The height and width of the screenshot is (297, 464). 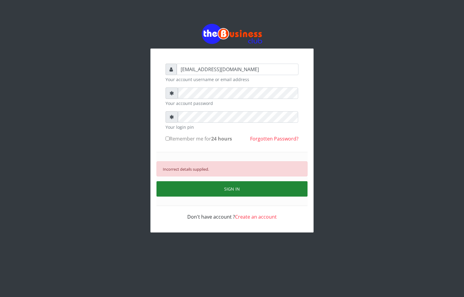 I want to click on small: Incorrect details supplied., so click(x=186, y=169).